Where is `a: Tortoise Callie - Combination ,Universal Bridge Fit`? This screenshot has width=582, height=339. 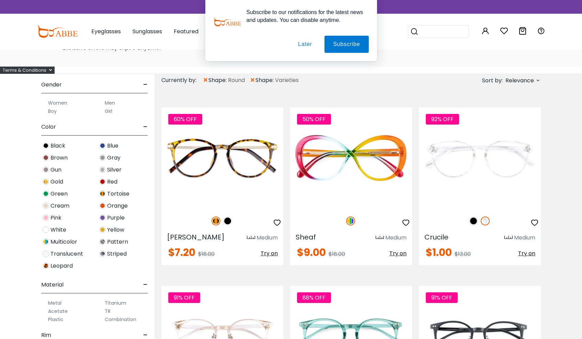 a: Tortoise Callie - Combination ,Universal Bridge Fit is located at coordinates (222, 158).